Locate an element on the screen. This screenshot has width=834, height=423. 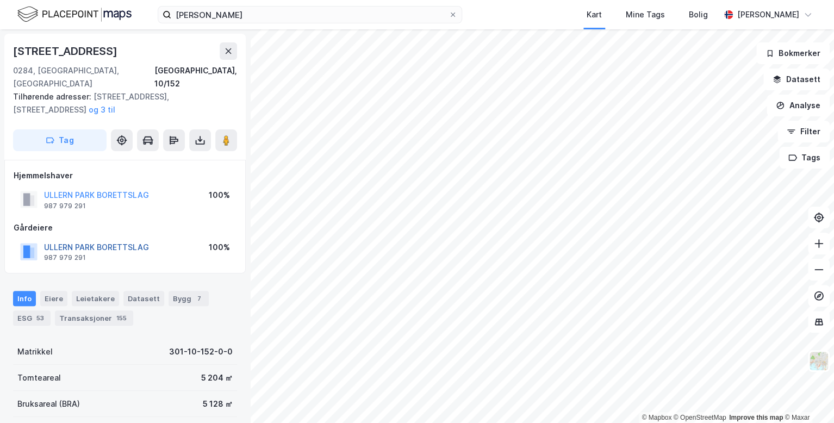
div: ESG is located at coordinates (32, 318).